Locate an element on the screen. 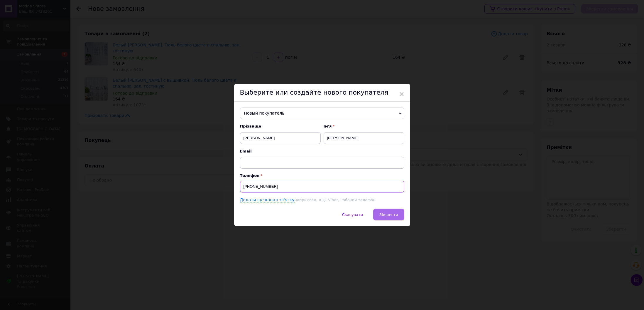 The width and height of the screenshot is (644, 310). span: наприклад, ICQ, Viber, Робочий телефон is located at coordinates (335, 200).